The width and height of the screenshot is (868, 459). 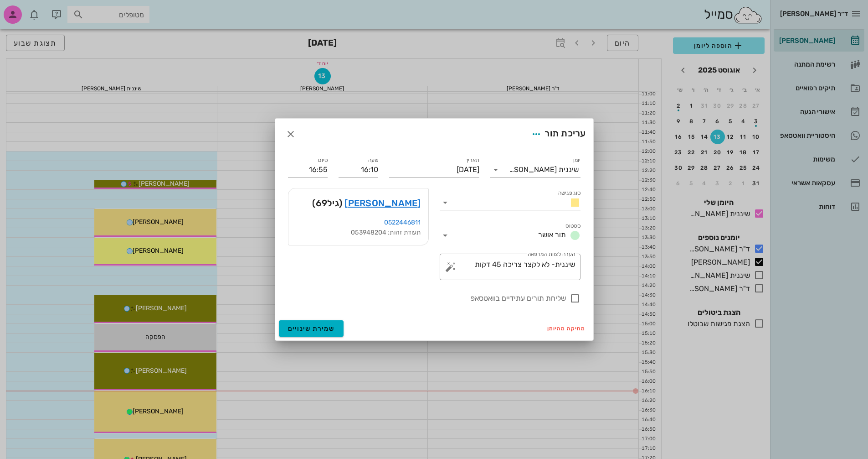 I want to click on div: תעודת זהות: 053948204, so click(x=358, y=233).